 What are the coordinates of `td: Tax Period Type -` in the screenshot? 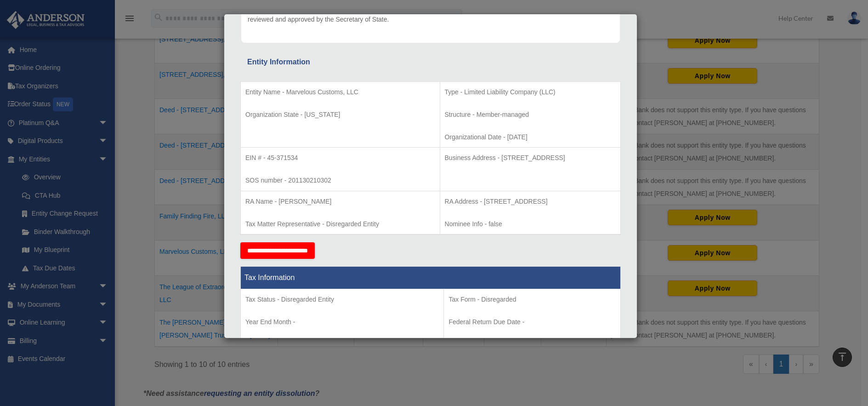 It's located at (342, 323).